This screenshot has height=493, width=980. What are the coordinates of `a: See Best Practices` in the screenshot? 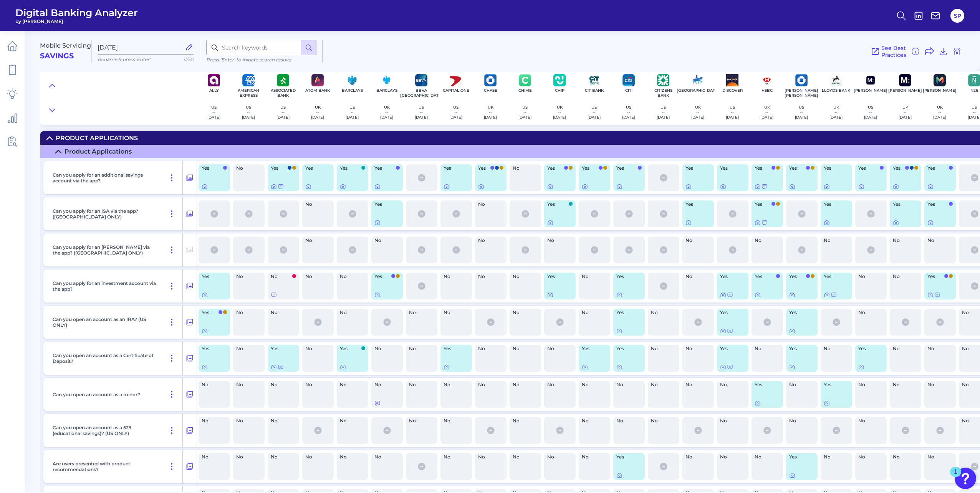 It's located at (888, 51).